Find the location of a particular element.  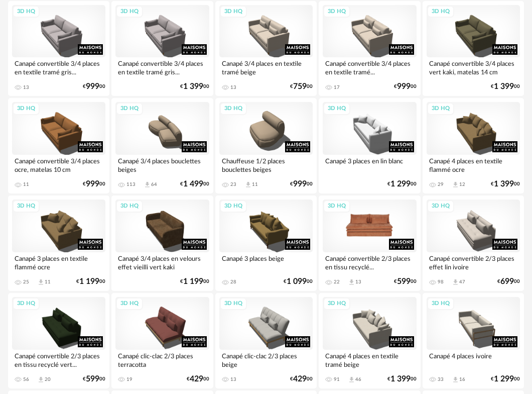

a: 3D HQ Canapé 3 places beige 28 €1 09900 is located at coordinates (266, 243).